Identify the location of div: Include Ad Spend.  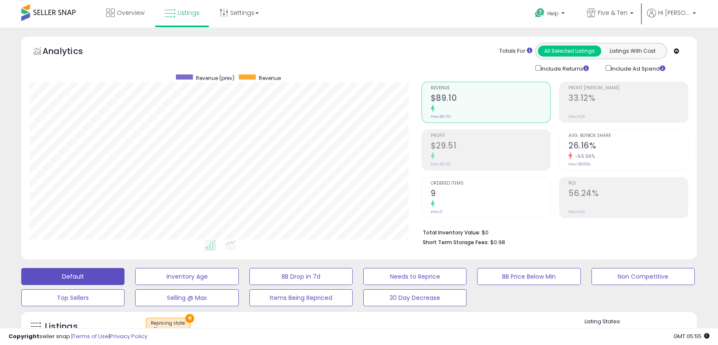
(639, 68).